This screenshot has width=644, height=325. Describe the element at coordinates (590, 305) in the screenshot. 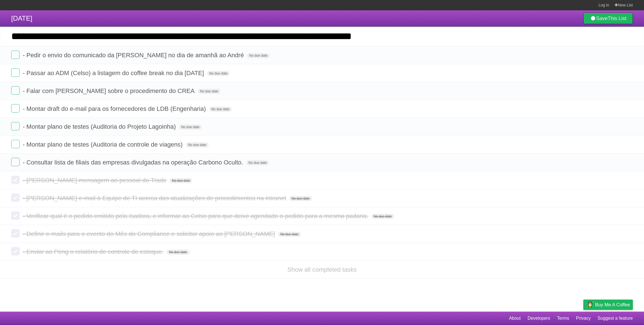

I see `img: Buy me a coffee` at that location.